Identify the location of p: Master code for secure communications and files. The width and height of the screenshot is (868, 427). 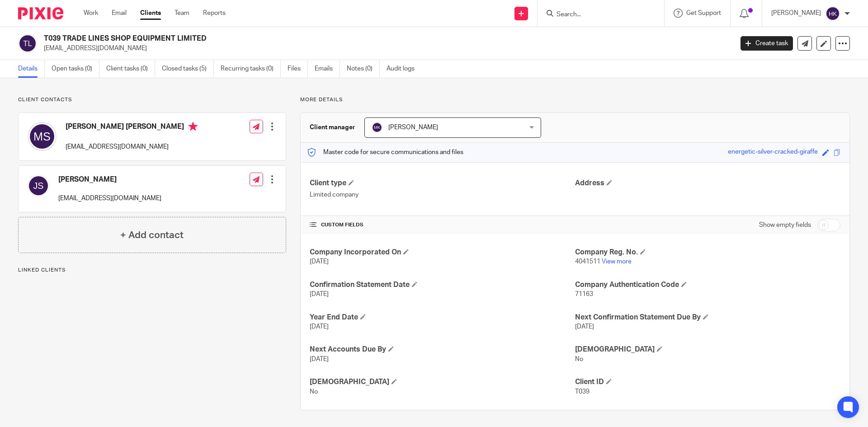
(385, 152).